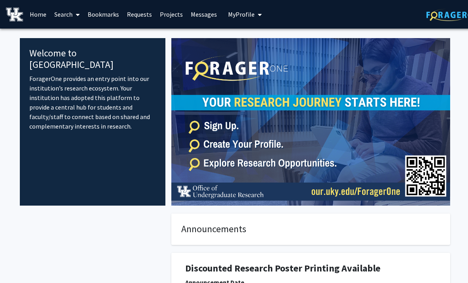 The height and width of the screenshot is (283, 468). What do you see at coordinates (311, 268) in the screenshot?
I see `h1: Discounted Research Poster Printing Available` at bounding box center [311, 268].